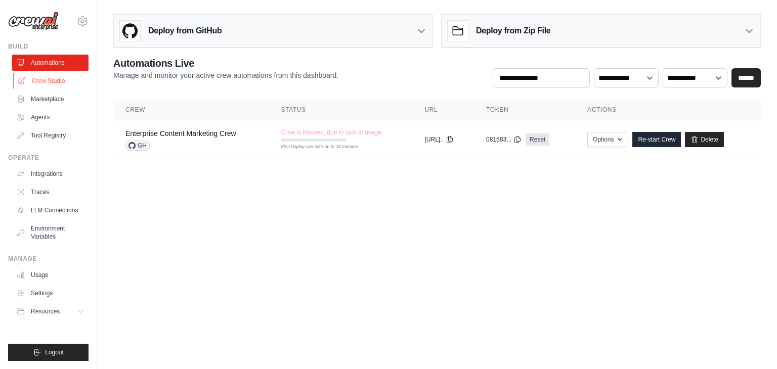 This screenshot has width=777, height=369. Describe the element at coordinates (704, 140) in the screenshot. I see `a: Delete` at that location.